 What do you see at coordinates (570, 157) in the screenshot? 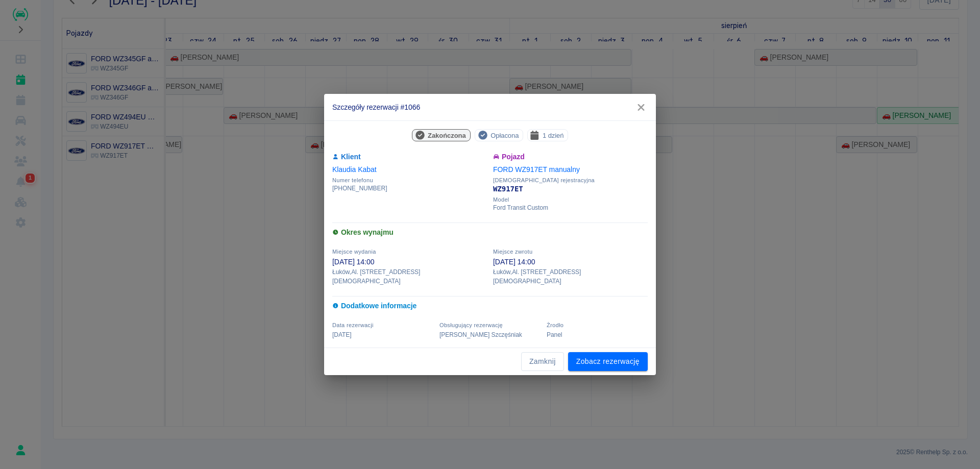
I see `h6: Pojazd` at bounding box center [570, 157].